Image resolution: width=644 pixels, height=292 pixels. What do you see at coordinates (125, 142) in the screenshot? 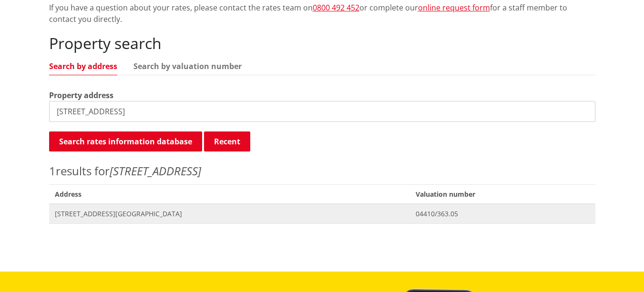
I see `button: Search rates information database` at bounding box center [125, 142].